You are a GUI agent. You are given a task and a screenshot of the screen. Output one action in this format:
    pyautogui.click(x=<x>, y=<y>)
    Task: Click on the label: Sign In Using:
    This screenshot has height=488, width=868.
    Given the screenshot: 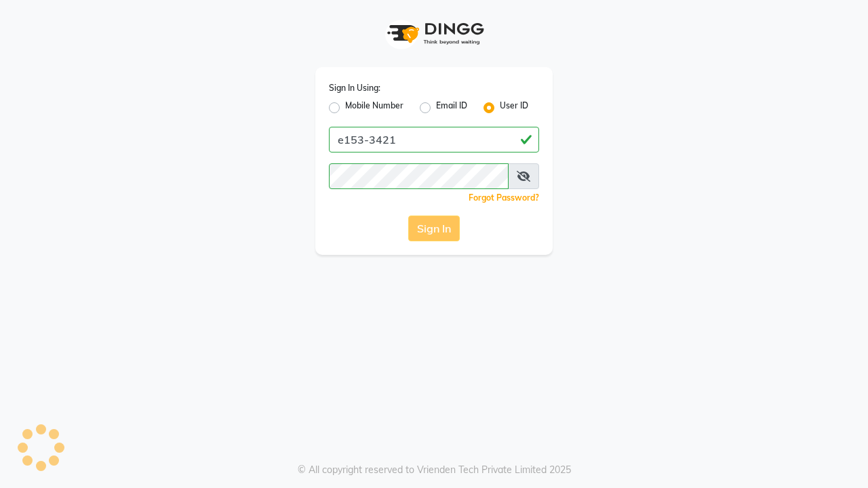 What is the action you would take?
    pyautogui.click(x=355, y=88)
    